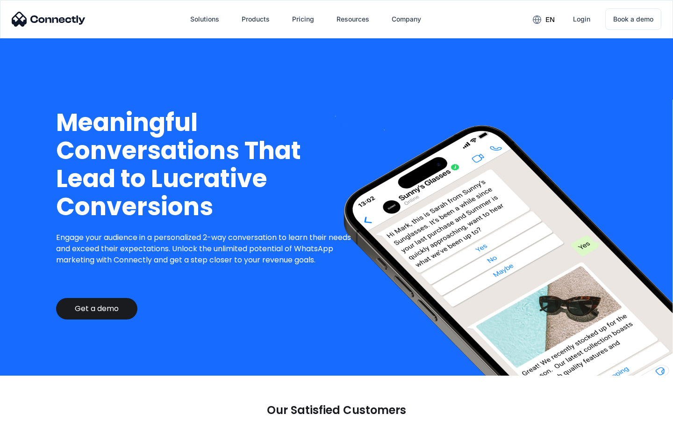  Describe the element at coordinates (49, 19) in the screenshot. I see `img: Connectly Logo` at that location.